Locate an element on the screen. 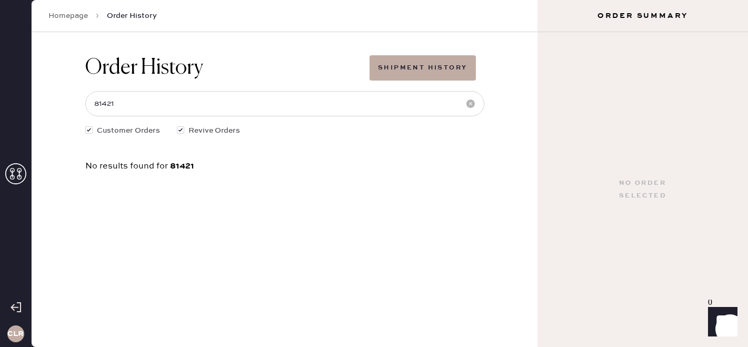  button: Shipment History is located at coordinates (422, 68).